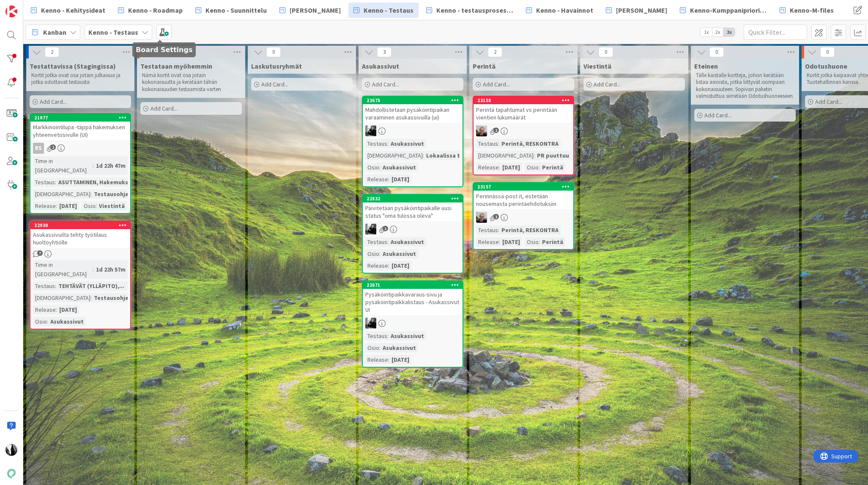  What do you see at coordinates (11, 450) in the screenshot?
I see `img: KV` at bounding box center [11, 450].